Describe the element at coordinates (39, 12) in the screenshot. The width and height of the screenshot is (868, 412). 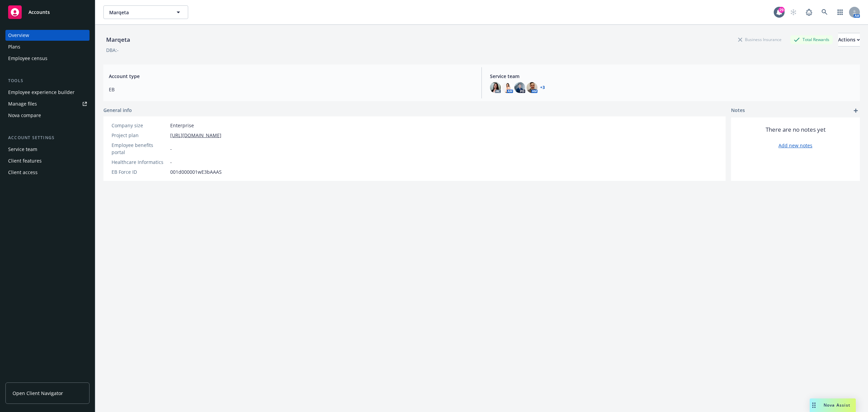
I see `span: Accounts` at that location.